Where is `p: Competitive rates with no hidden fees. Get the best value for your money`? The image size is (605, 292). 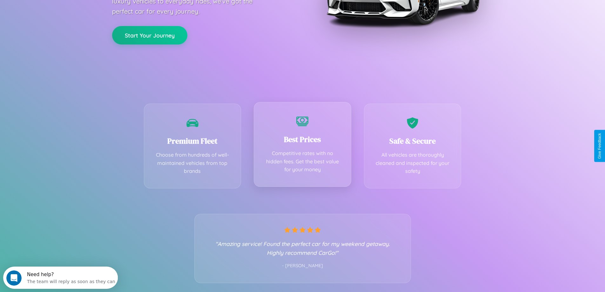
p: Competitive rates with no hidden fees. Get the best value for your money is located at coordinates (302, 161).